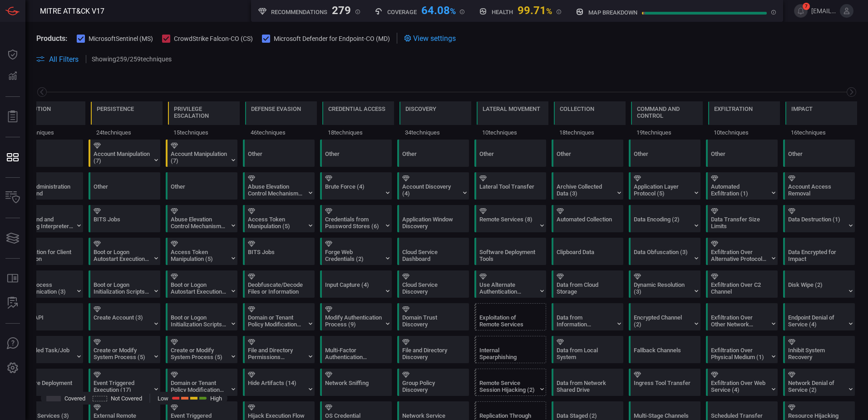 Image resolution: width=868 pixels, height=420 pixels. What do you see at coordinates (12, 238) in the screenshot?
I see `button: Cards` at bounding box center [12, 238].